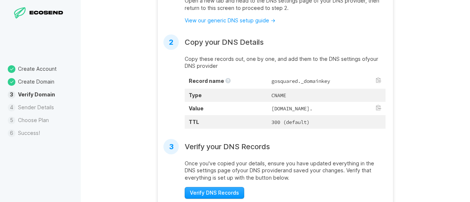 The image size is (470, 202). I want to click on span: Verify DNS Records, so click(214, 193).